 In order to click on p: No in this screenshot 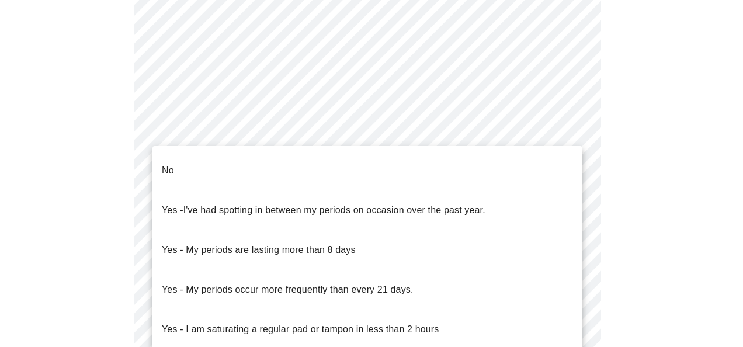, I will do `click(168, 171)`.